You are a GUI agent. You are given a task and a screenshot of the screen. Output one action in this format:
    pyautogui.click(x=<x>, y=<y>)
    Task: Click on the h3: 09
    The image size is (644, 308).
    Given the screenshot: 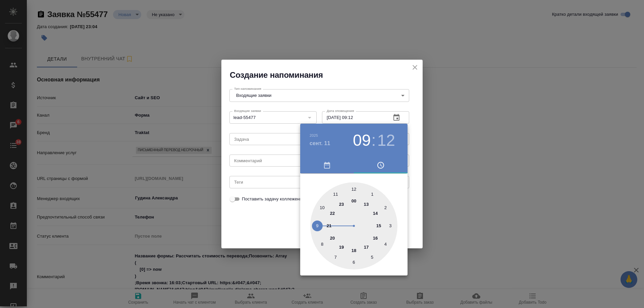 What is the action you would take?
    pyautogui.click(x=361, y=140)
    